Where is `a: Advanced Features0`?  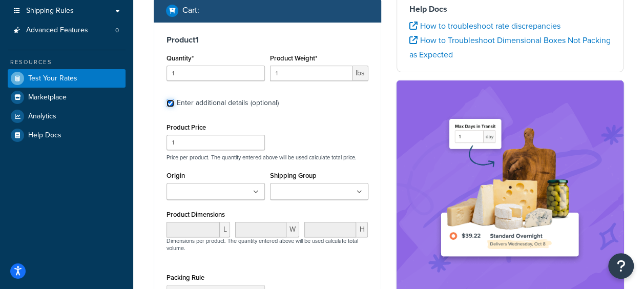 a: Advanced Features0 is located at coordinates (67, 30).